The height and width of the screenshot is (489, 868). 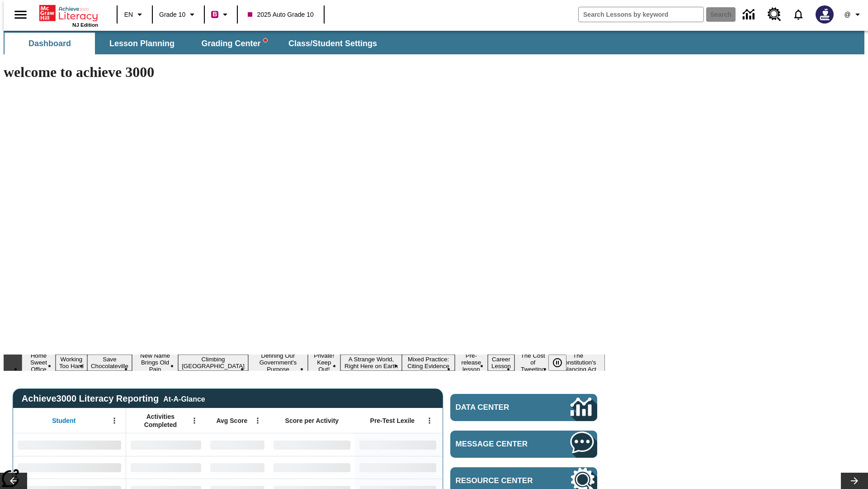 I want to click on button: Slide 13 The Constitution's Balancing Act, so click(x=578, y=362).